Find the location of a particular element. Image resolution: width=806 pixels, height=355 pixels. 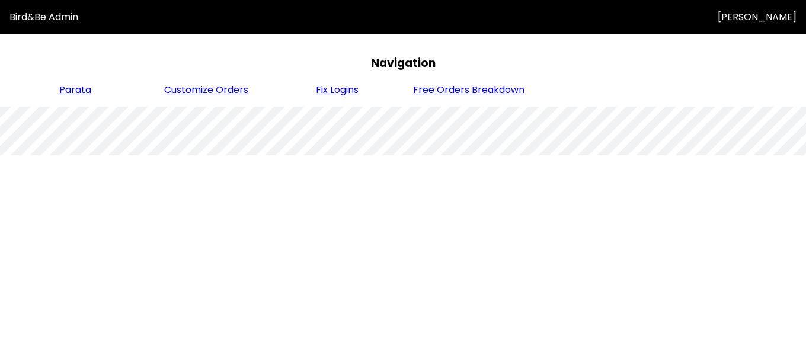

a: Parata is located at coordinates (75, 89).